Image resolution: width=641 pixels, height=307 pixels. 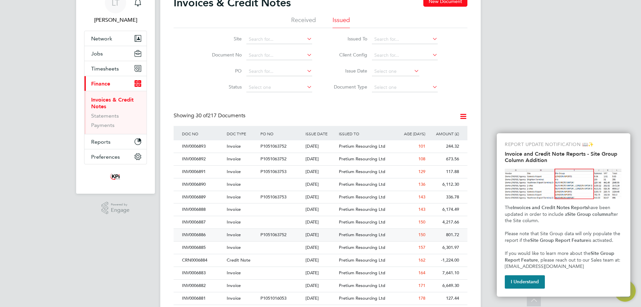 I want to click on span: 101, so click(x=422, y=146).